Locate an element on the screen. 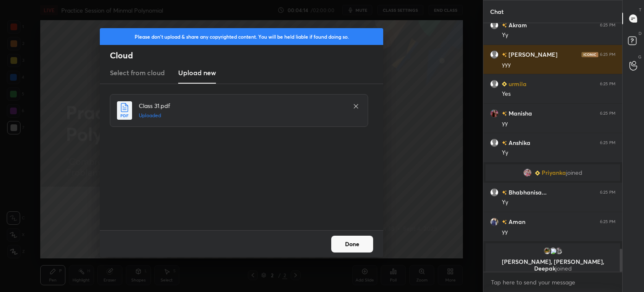 The image size is (644, 292). img: 4ae25e0aa614467189ff2f2e09b73df0.jpg is located at coordinates (559, 251).